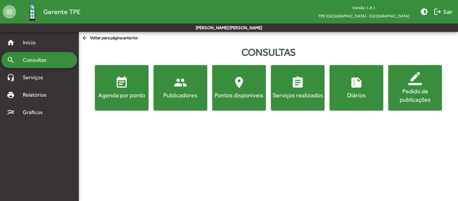  I want to click on span: Consultas, so click(37, 60).